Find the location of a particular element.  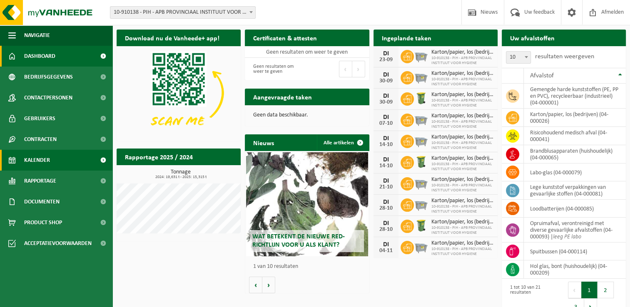

h2: Certificaten & attesten is located at coordinates (285, 37).